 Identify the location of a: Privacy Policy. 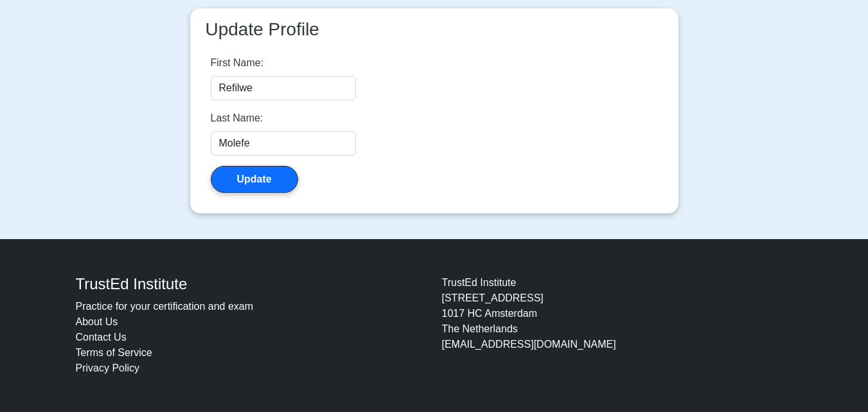
(108, 367).